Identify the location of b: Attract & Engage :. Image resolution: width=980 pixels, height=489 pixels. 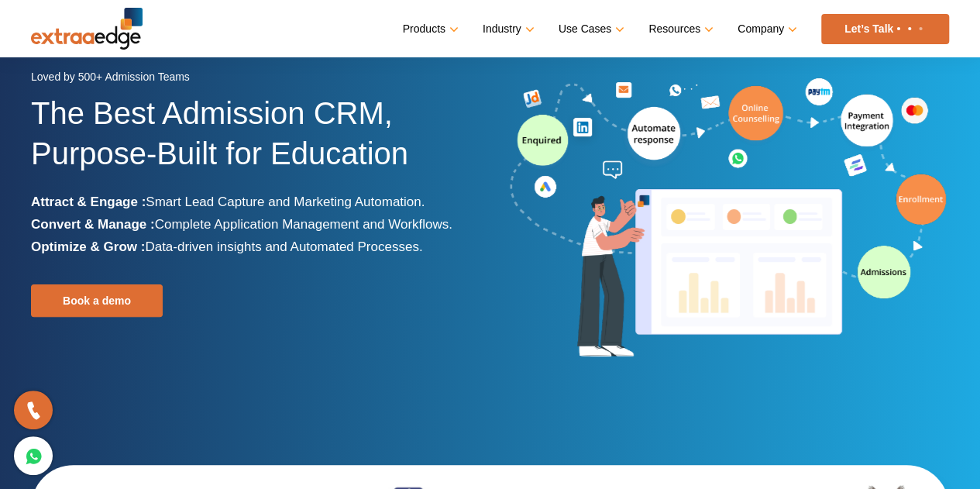
(88, 202).